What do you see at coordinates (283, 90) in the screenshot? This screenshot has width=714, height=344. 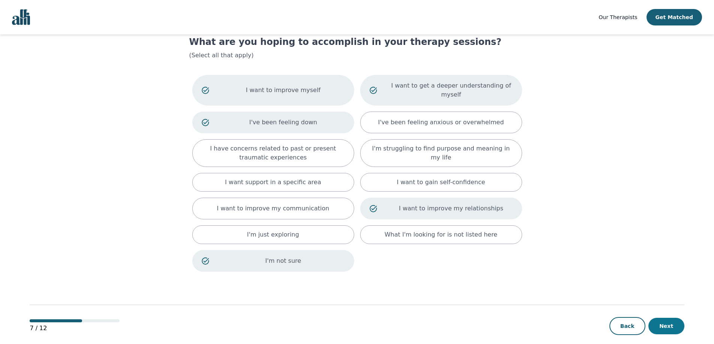 I see `p: I want to improve myself` at bounding box center [283, 90].